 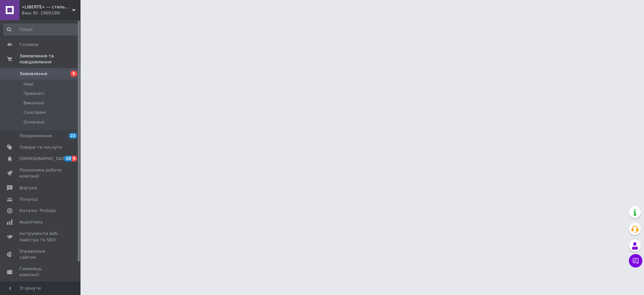 I want to click on span: 18, so click(x=68, y=158).